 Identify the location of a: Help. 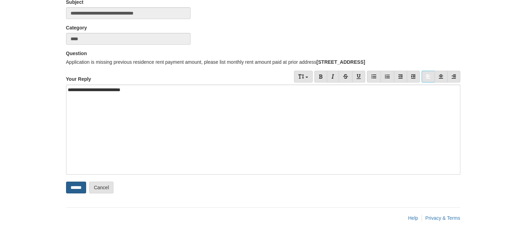
(413, 218).